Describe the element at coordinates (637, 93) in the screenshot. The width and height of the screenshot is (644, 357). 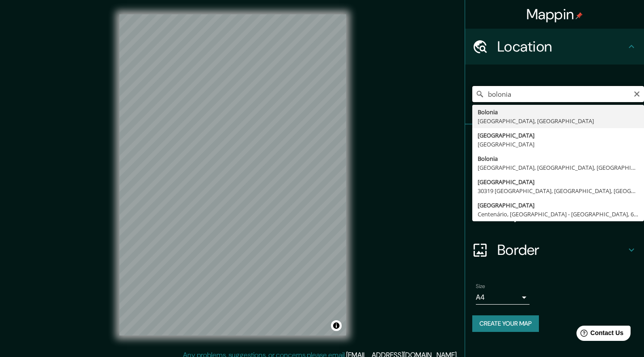
I see `button: Clear` at that location.